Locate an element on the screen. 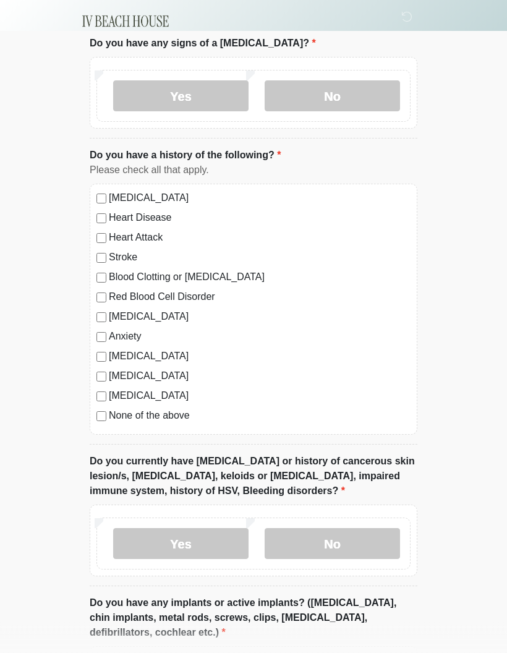  label: Heart Attack is located at coordinates (260, 238).